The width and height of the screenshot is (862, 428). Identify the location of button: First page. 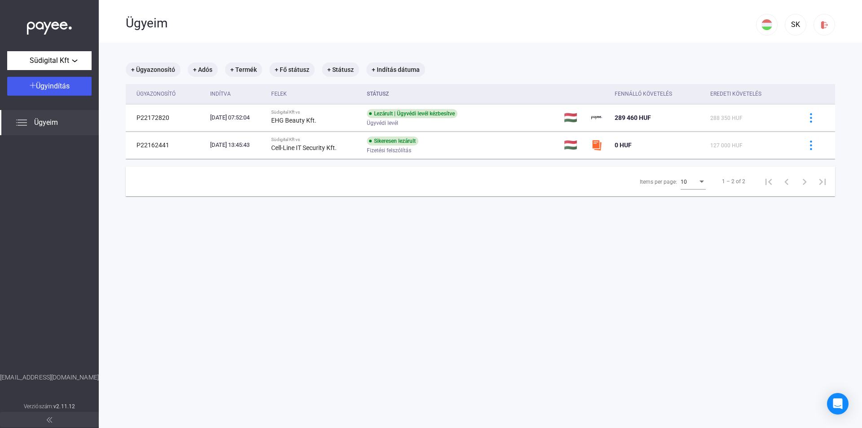
(769, 181).